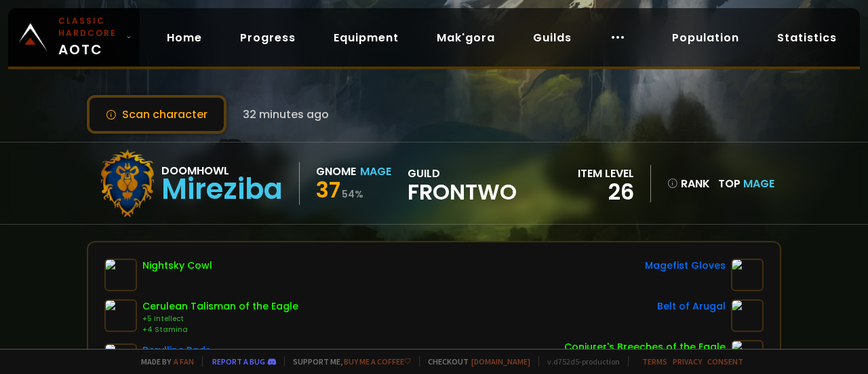  What do you see at coordinates (184, 37) in the screenshot?
I see `a: Home` at bounding box center [184, 37].